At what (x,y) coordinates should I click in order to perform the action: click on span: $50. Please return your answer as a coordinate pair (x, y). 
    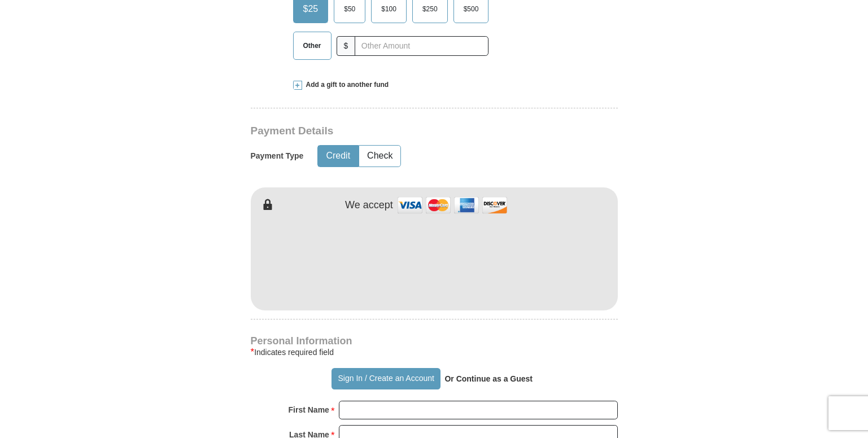
    Looking at the image, I should click on (349, 9).